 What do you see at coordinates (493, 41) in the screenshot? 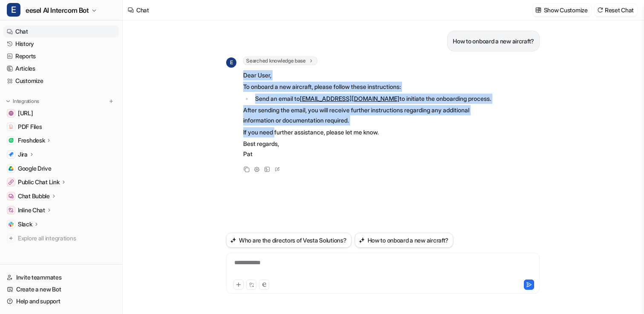
I see `p: How to onboard a new aircraft?` at bounding box center [493, 41].